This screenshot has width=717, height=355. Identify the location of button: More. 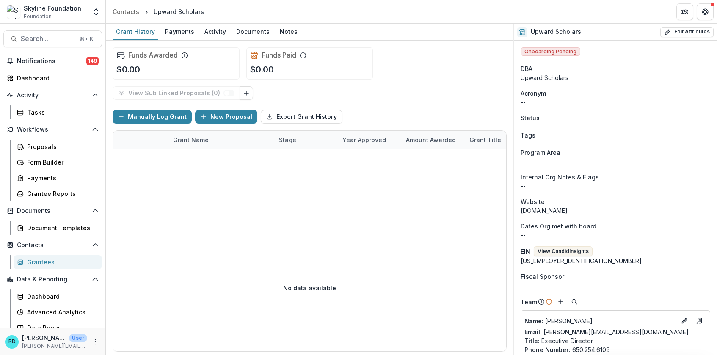
(95, 342).